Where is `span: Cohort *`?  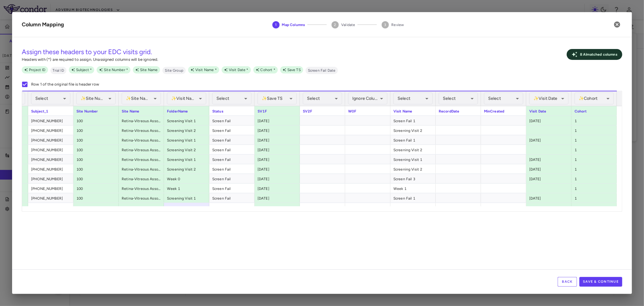 span: Cohort * is located at coordinates (268, 70).